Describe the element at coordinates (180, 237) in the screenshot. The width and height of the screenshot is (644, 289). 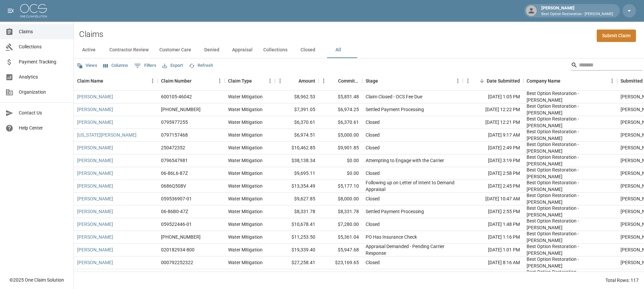
I see `div: 01-008-933002` at that location.